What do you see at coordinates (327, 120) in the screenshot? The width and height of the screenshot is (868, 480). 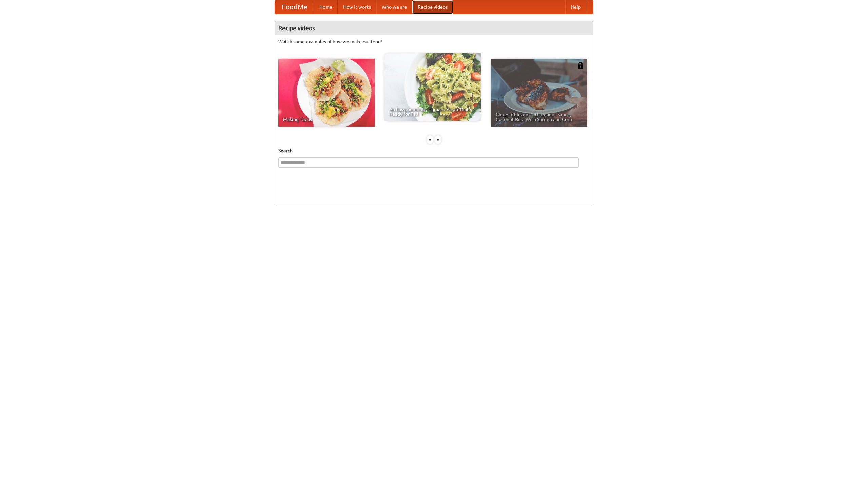 I see `span: Making Tacos` at bounding box center [327, 120].